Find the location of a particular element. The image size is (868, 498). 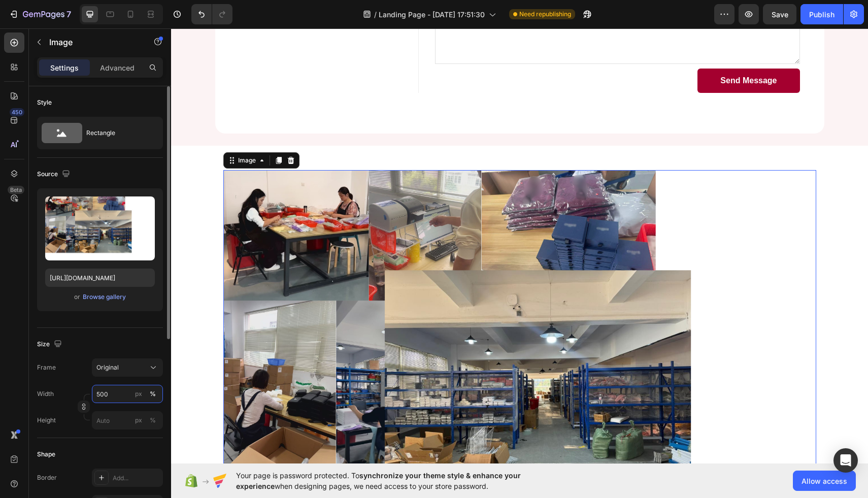

div: Image is located at coordinates (75, 132).